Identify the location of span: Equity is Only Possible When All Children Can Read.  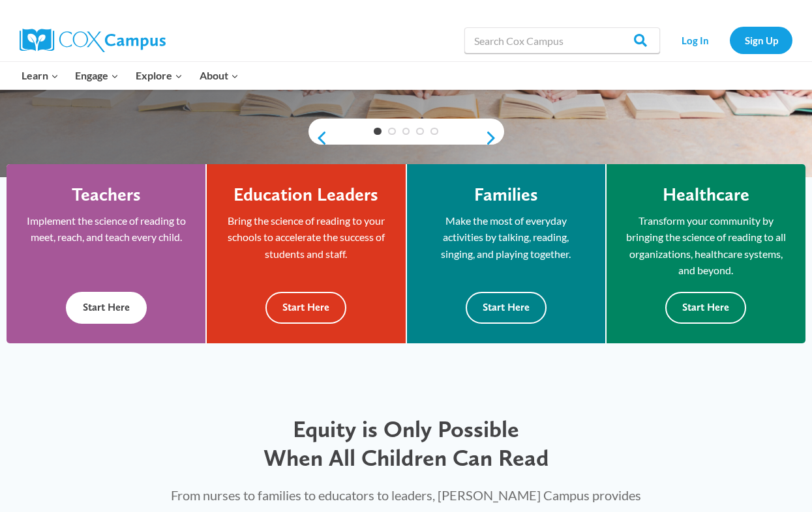
(406, 443).